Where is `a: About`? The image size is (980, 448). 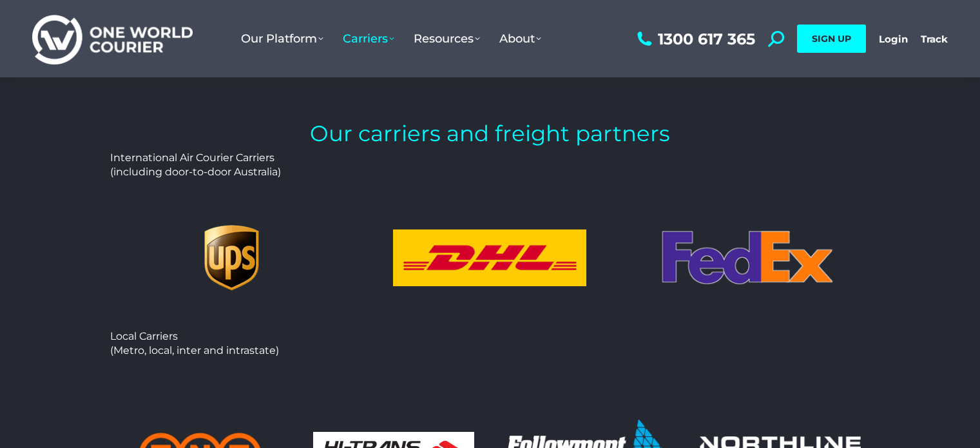
a: About is located at coordinates (520, 39).